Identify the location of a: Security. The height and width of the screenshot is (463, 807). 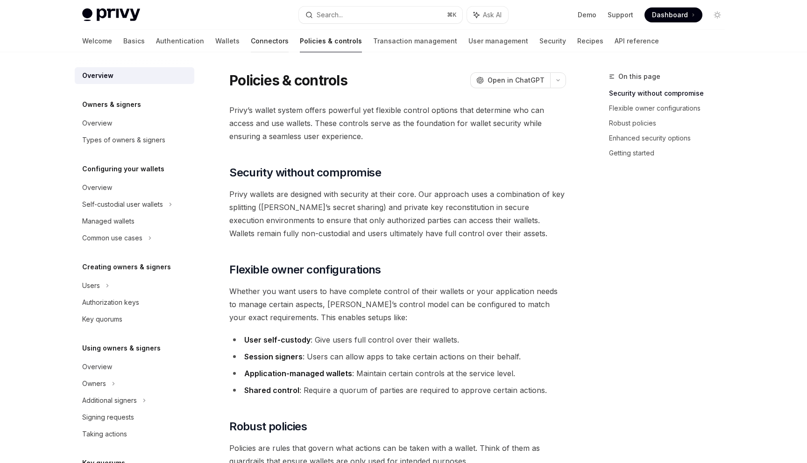
(553, 41).